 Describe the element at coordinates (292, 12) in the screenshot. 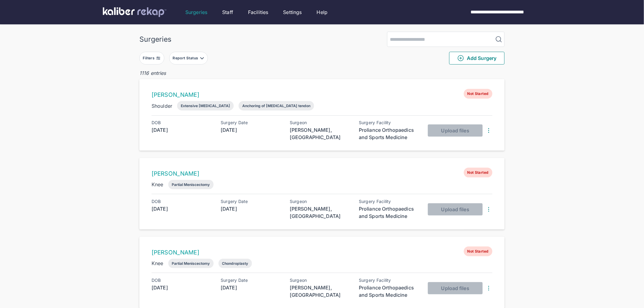

I see `a: Settings` at that location.